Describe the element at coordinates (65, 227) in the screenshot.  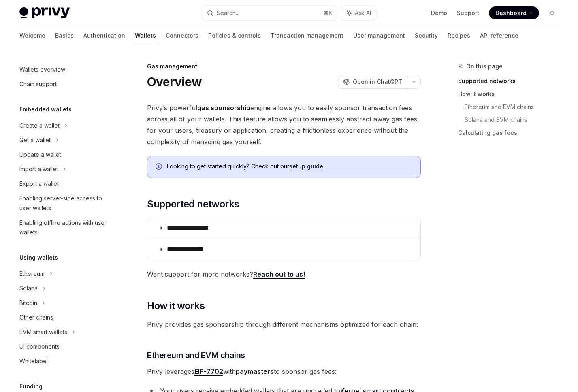
I see `a: Enabling offline actions with user wallets` at that location.